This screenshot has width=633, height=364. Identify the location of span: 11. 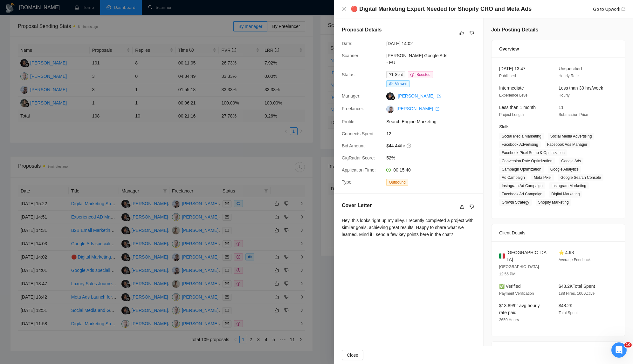
(561, 108).